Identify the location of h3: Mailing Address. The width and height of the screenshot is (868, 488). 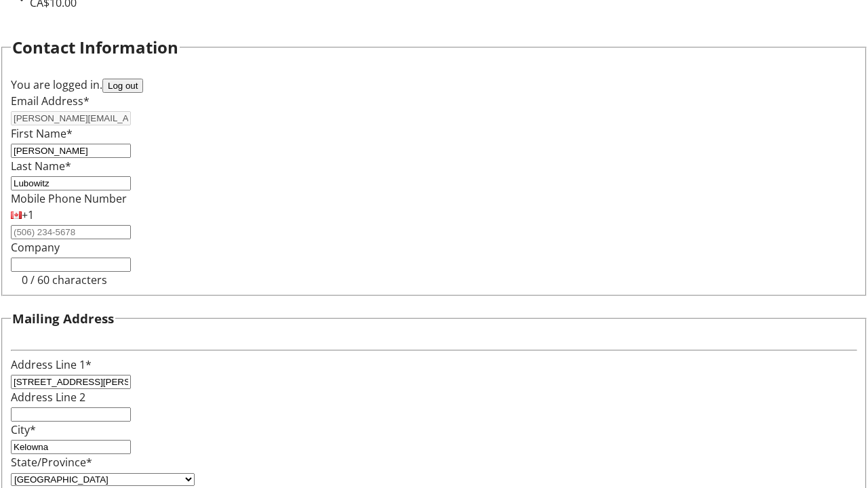
(63, 318).